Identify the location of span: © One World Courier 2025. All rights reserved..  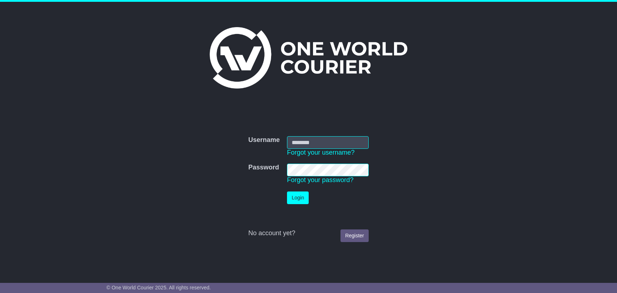
(159, 288).